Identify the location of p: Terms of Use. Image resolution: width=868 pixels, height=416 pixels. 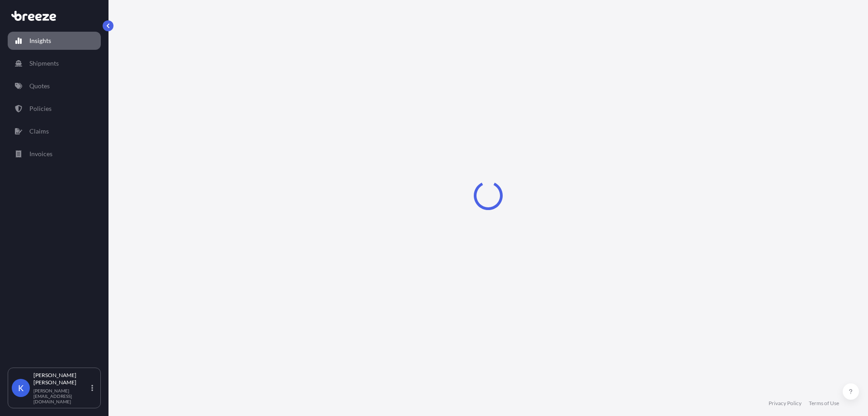
(823, 403).